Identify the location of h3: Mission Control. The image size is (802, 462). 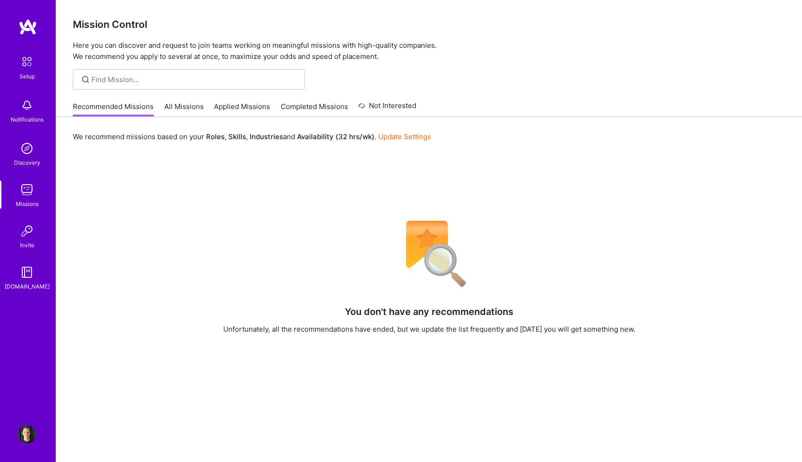
(429, 24).